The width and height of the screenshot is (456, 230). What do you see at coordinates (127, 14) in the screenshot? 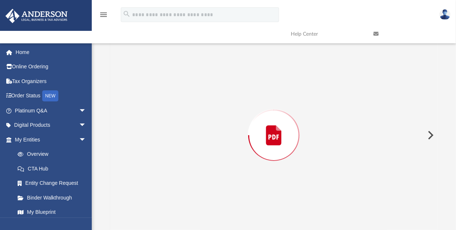
I see `i: search` at bounding box center [127, 14].